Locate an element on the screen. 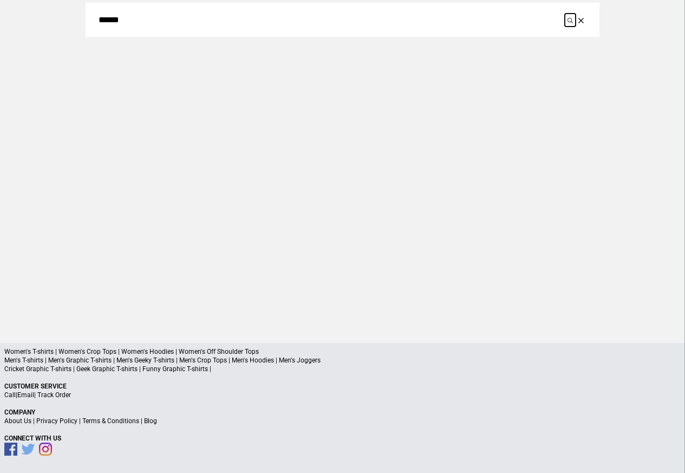 The width and height of the screenshot is (685, 473). a: Terms & Conditions is located at coordinates (110, 421).